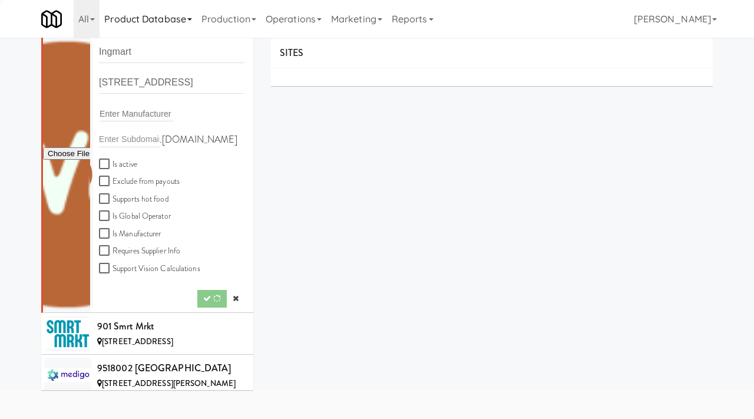  Describe the element at coordinates (150, 269) in the screenshot. I see `label: Support Vision Calculations` at that location.